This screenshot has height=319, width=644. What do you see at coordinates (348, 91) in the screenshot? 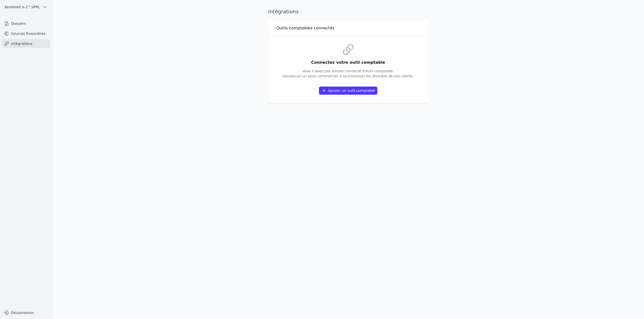
I see `button: Ajouter un outil comptable` at bounding box center [348, 91].